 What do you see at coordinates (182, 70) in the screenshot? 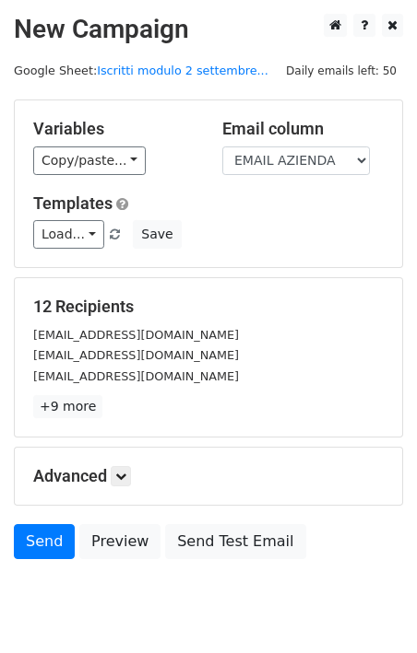
I see `a: Iscritti modulo 2 settembre...` at bounding box center [182, 70].